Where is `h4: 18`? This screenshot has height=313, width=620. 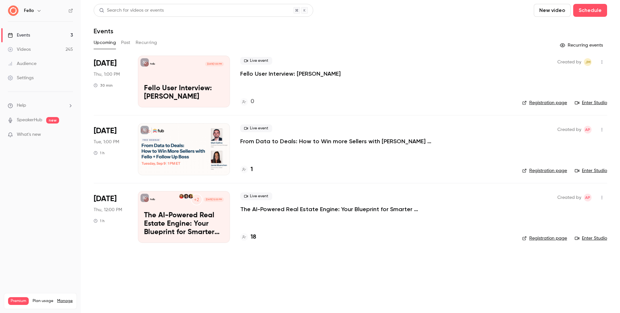 h4: 18 is located at coordinates (253, 237).